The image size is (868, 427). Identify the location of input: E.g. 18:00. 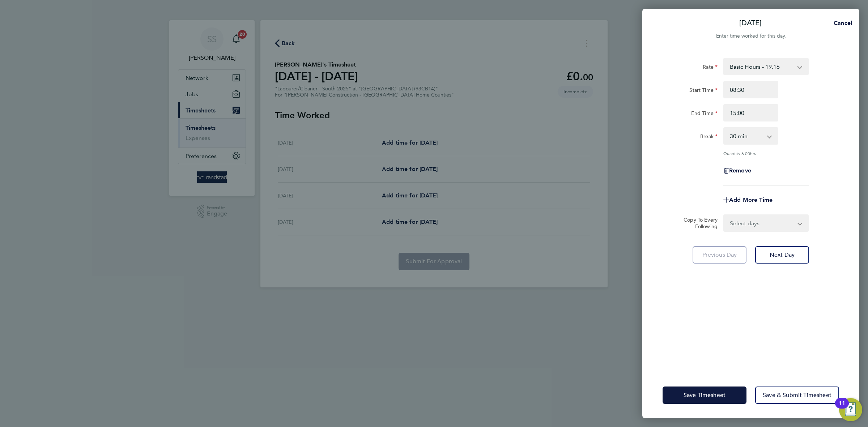
(750, 113).